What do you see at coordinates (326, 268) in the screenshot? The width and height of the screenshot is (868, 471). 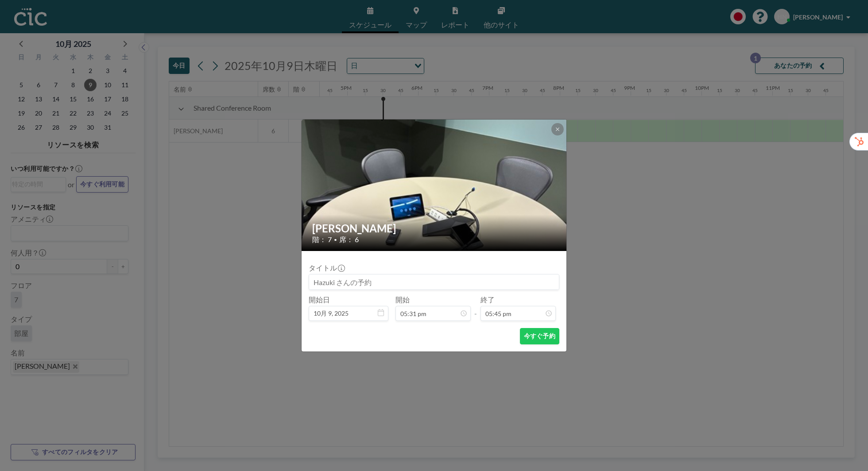 I see `label: タイトル` at bounding box center [326, 268].